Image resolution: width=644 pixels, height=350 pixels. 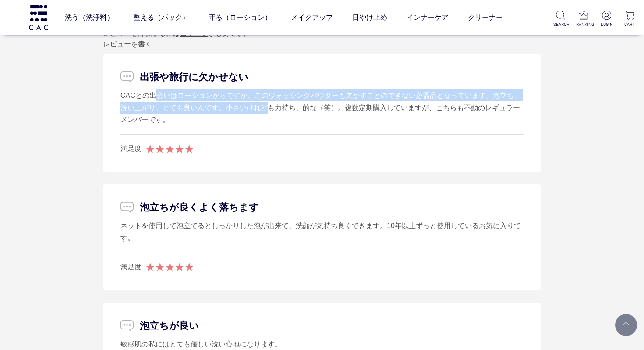 What do you see at coordinates (629, 24) in the screenshot?
I see `p: CART` at bounding box center [629, 24].